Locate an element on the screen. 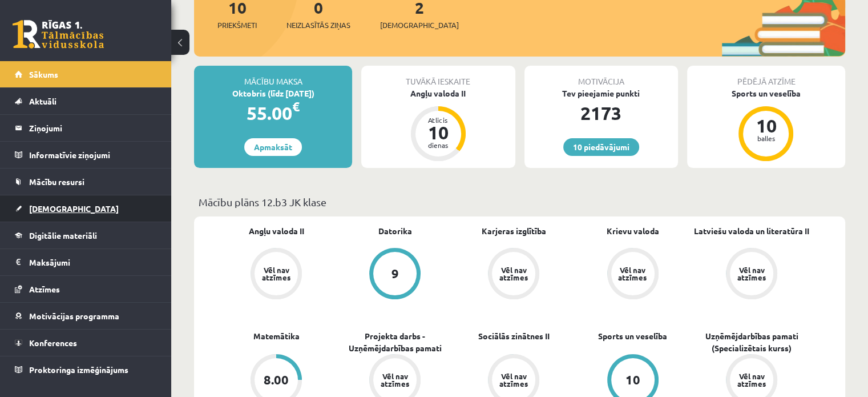  div: dienas is located at coordinates (438, 145).